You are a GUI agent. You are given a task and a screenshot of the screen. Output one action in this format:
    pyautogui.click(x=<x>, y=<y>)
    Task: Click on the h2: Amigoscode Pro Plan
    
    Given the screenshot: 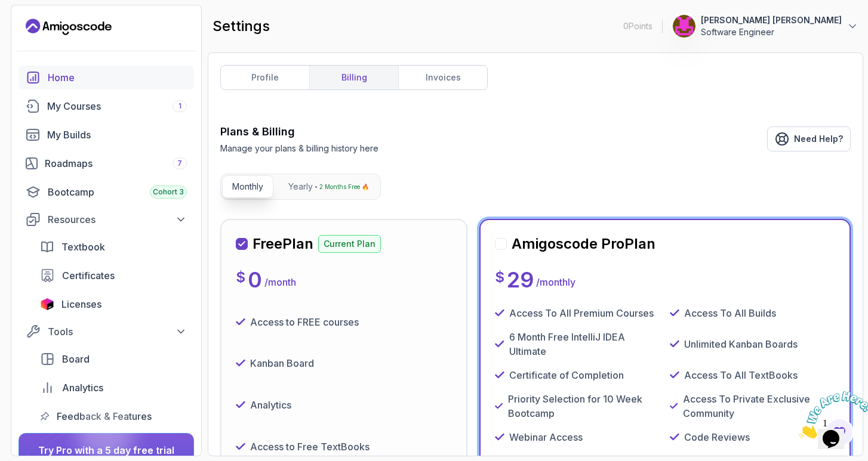 What is the action you would take?
    pyautogui.click(x=583, y=244)
    